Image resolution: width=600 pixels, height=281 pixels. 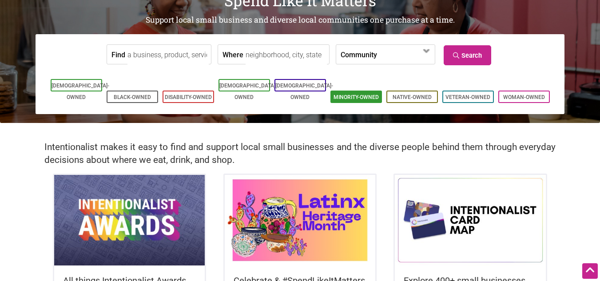 I want to click on a: Veteran-Owned, so click(x=468, y=97).